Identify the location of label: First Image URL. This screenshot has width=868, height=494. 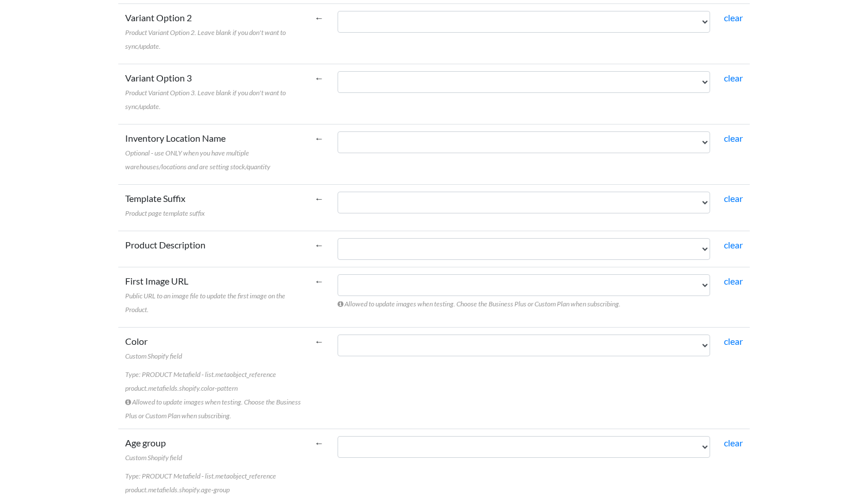
(213, 295).